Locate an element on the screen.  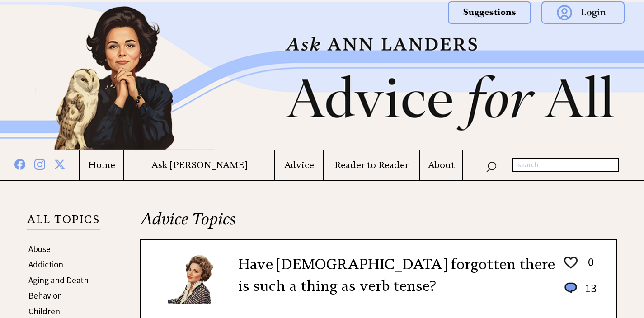
a: Abuse is located at coordinates (39, 249).